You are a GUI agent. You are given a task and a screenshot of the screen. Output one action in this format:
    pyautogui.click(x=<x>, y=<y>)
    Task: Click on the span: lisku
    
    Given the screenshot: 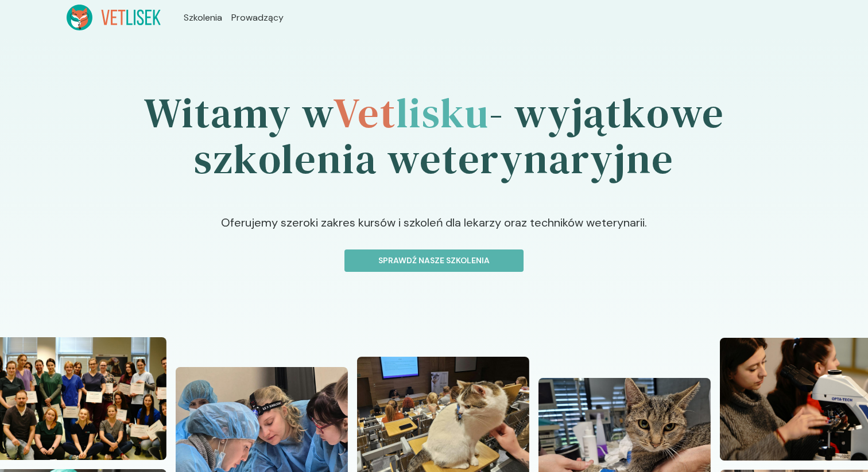 What is the action you would take?
    pyautogui.click(x=443, y=113)
    